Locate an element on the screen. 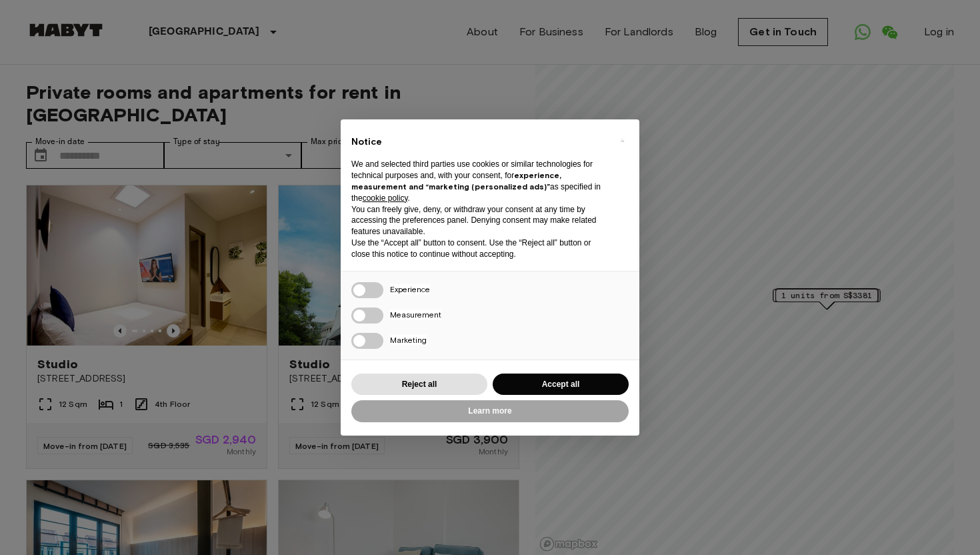 This screenshot has height=555, width=980. p: We and selected third parties use cookies or similar technologies for technical purposes and, wit... is located at coordinates (479, 181).